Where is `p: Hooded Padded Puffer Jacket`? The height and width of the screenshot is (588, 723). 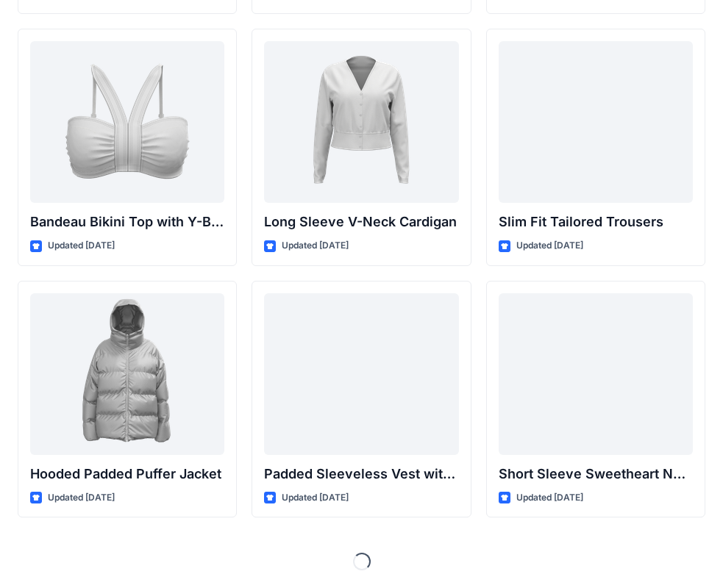 p: Hooded Padded Puffer Jacket is located at coordinates (128, 475).